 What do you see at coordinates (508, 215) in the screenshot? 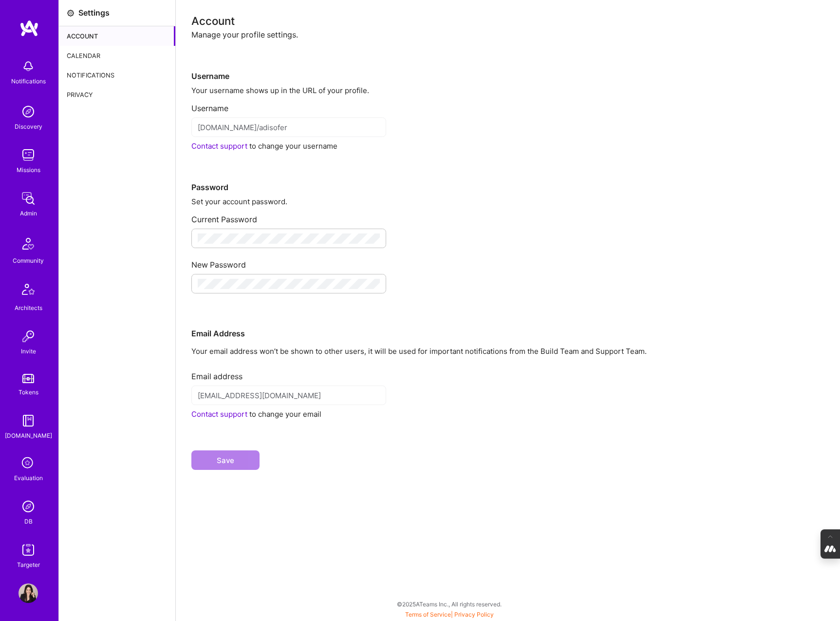
I see `div: Current Password` at bounding box center [508, 215].